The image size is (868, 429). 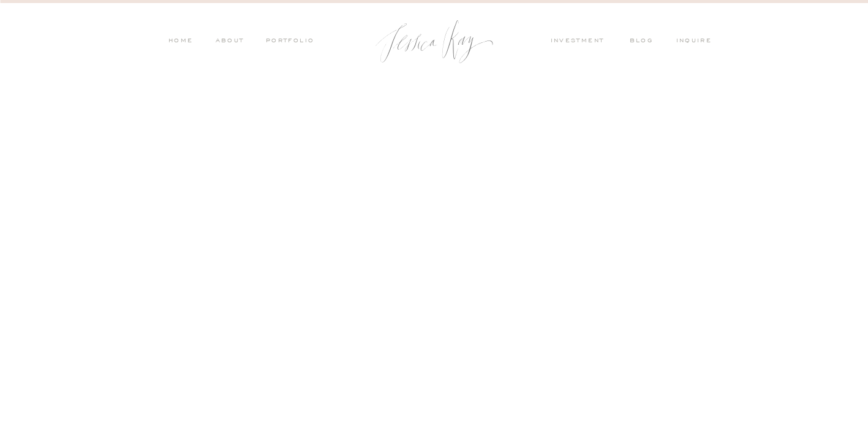 I want to click on nav: blog, so click(x=645, y=41).